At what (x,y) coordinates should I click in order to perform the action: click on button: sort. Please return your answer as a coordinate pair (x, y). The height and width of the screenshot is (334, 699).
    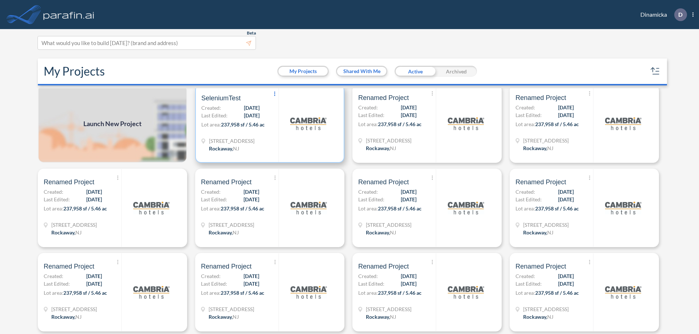
    Looking at the image, I should click on (655, 71).